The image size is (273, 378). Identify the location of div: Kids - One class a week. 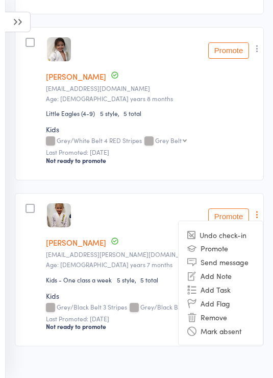
(79, 279).